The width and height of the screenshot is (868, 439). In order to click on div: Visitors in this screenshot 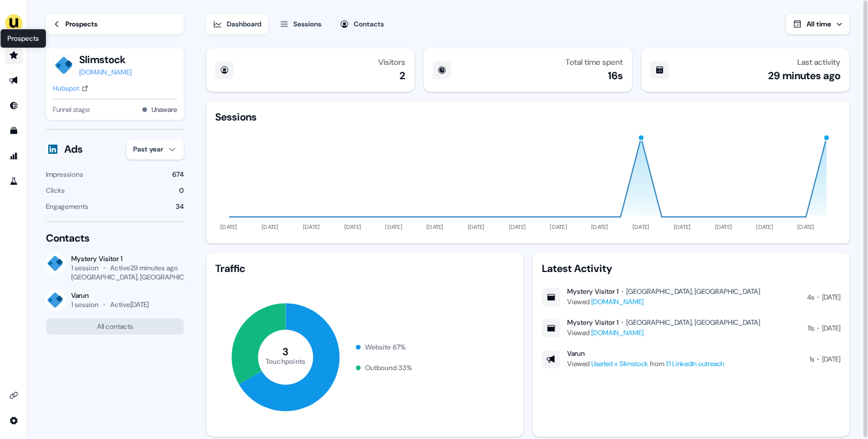, I will do `click(392, 62)`.